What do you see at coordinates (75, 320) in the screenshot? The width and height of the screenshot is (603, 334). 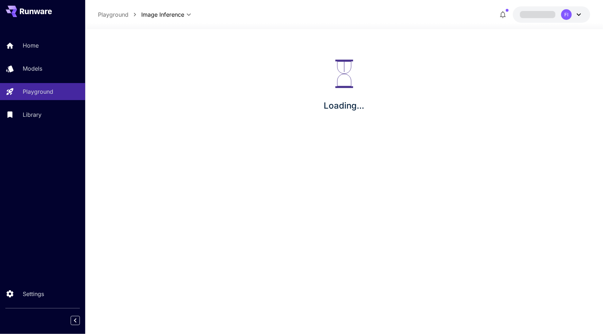 I see `button: Collapse sidebar` at bounding box center [75, 320].